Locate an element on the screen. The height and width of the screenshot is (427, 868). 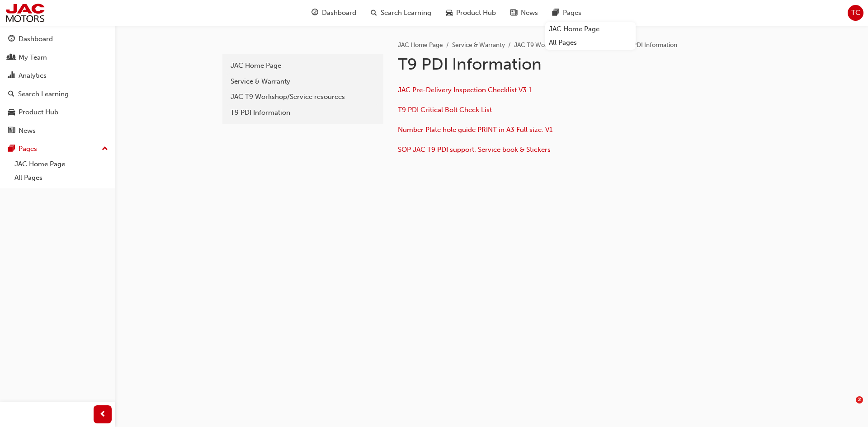
a: Search Learning is located at coordinates (57, 94).